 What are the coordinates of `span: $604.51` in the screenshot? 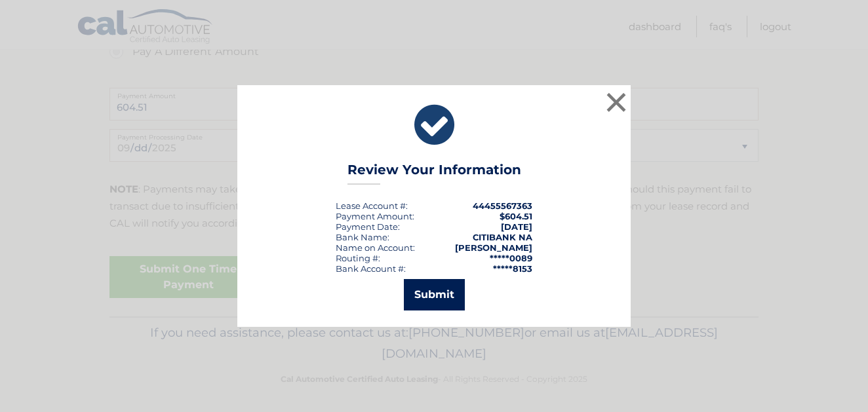 It's located at (516, 216).